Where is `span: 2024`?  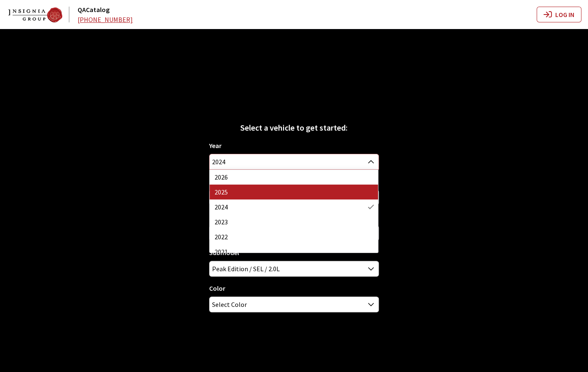 span: 2024 is located at coordinates (294, 162).